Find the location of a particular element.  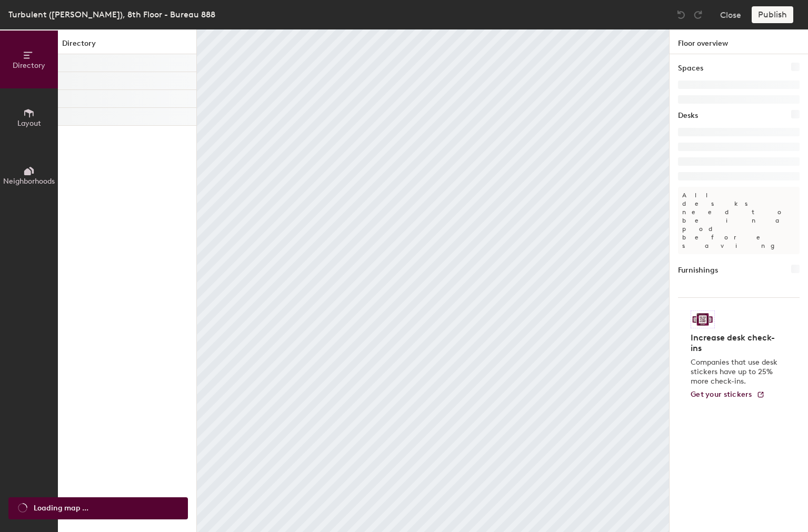

h1: Spaces is located at coordinates (690, 69).